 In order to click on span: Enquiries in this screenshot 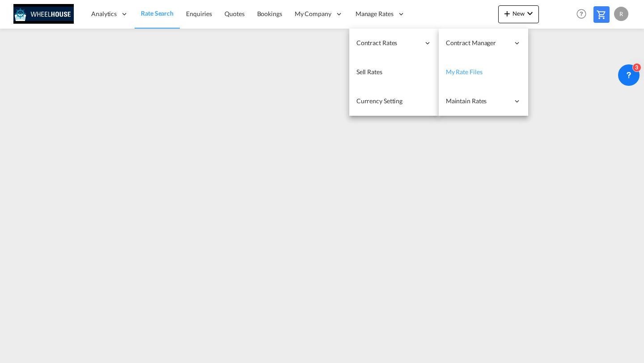, I will do `click(199, 13)`.